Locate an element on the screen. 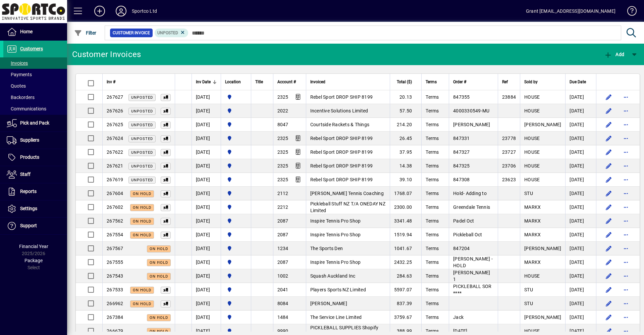 This screenshot has height=335, width=644. span: Jack is located at coordinates (458, 317).